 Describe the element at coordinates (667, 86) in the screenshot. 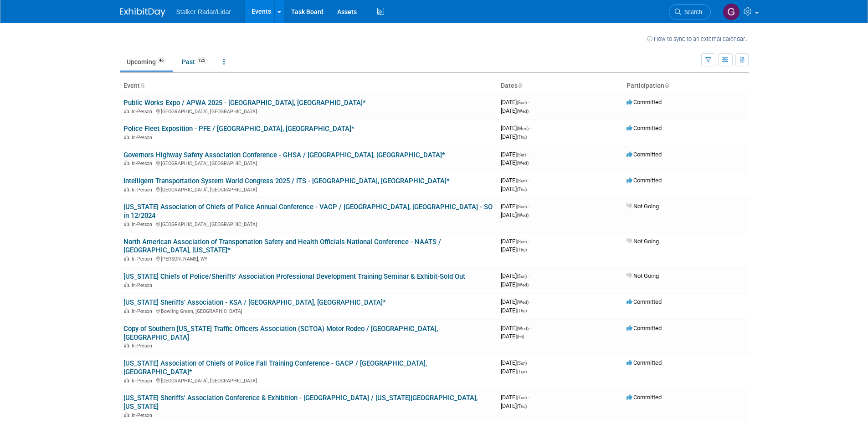

I see `a: Sort by Participation Type` at that location.